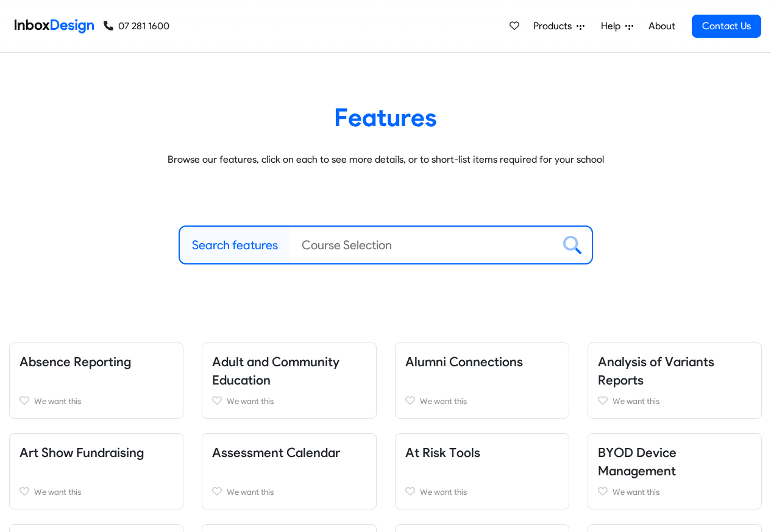 The width and height of the screenshot is (771, 532). Describe the element at coordinates (421, 245) in the screenshot. I see `input: Course Selection` at that location.